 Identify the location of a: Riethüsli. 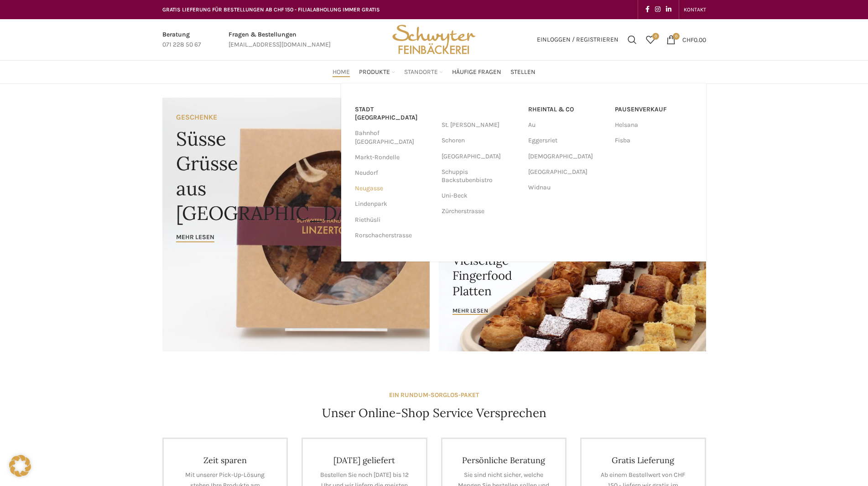
(394, 220).